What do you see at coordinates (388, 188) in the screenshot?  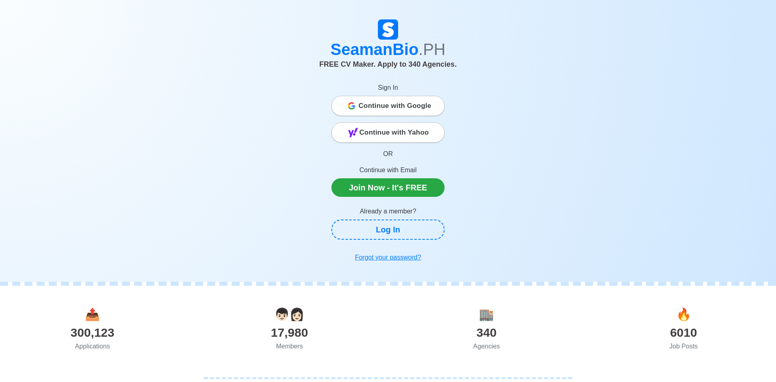 I see `a: Join Now - It's FREE` at bounding box center [388, 188].